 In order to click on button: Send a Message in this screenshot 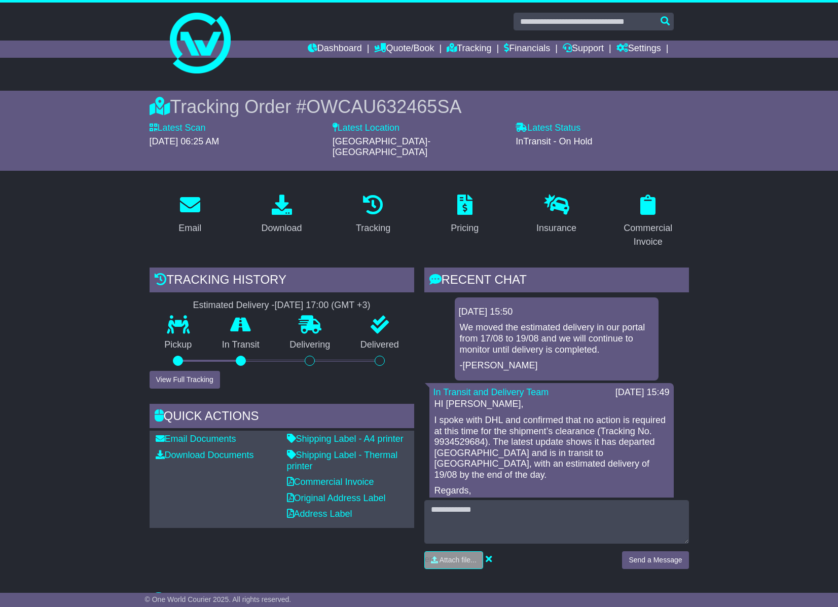, I will do `click(655, 560)`.